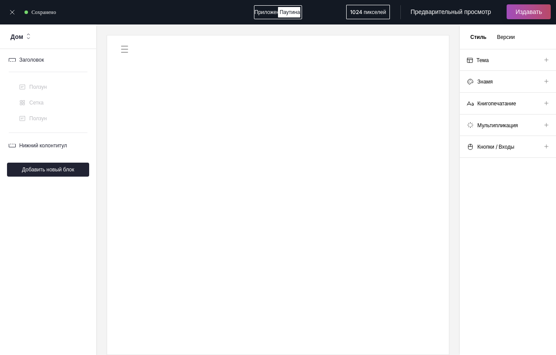 This screenshot has height=355, width=556. Describe the element at coordinates (368, 12) in the screenshot. I see `font: 1024 пикселей` at that location.